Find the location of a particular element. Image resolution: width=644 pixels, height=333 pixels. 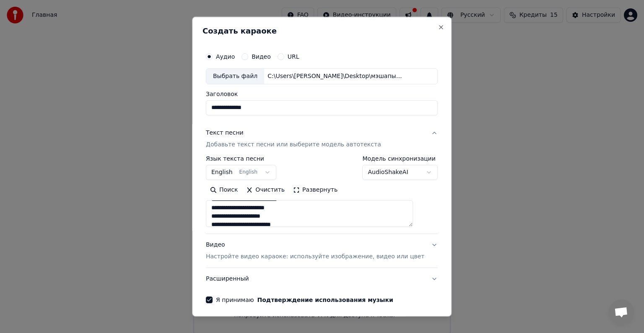

button: Расширенный is located at coordinates (322, 279).